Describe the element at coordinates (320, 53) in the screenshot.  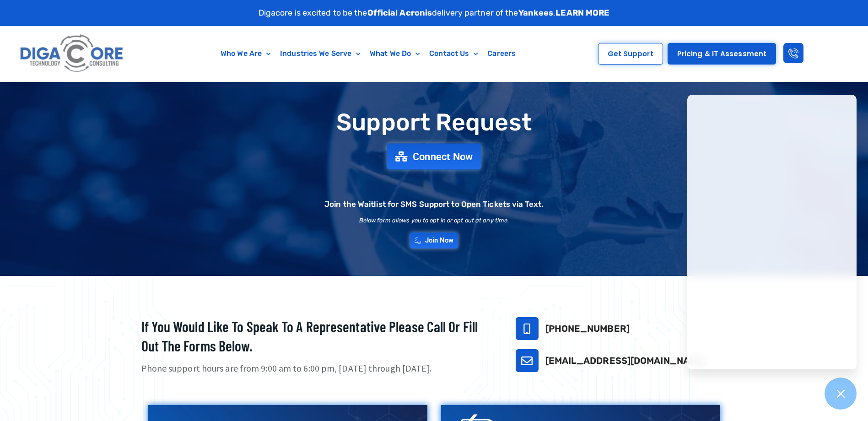
I see `a: Industries We Serve` at that location.